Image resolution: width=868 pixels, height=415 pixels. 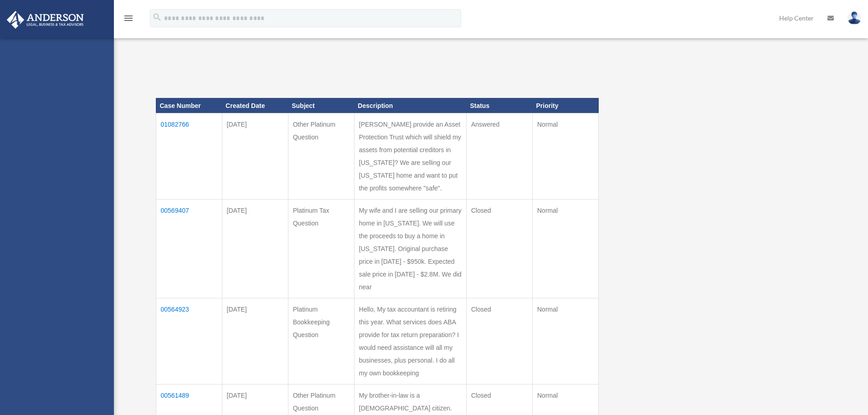 I want to click on td: 01082766, so click(x=189, y=156).